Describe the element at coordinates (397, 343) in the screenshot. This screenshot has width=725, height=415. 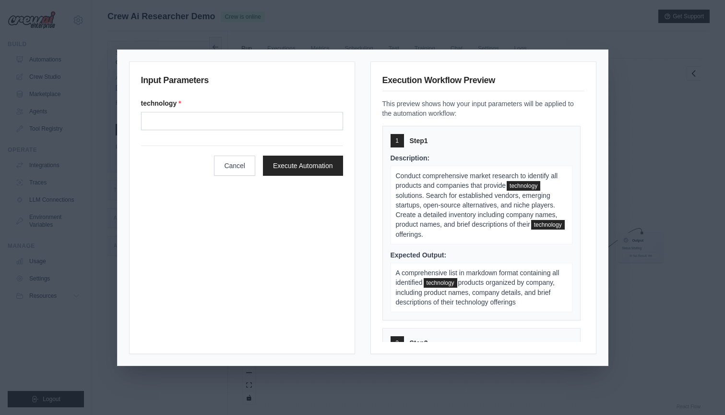
I see `span: 2` at that location.